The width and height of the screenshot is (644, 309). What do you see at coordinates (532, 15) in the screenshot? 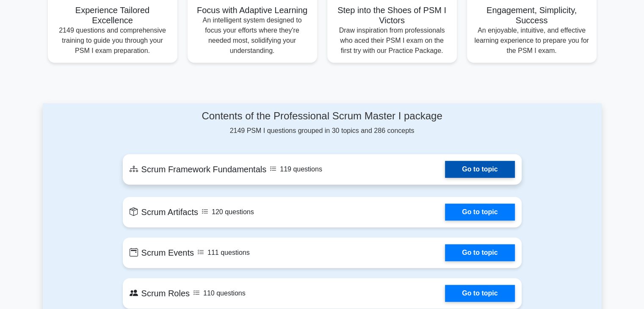
I see `h5: Engagement, Simplicity, Success` at bounding box center [532, 15].